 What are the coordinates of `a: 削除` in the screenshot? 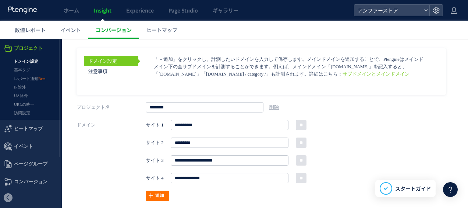 It's located at (274, 68).